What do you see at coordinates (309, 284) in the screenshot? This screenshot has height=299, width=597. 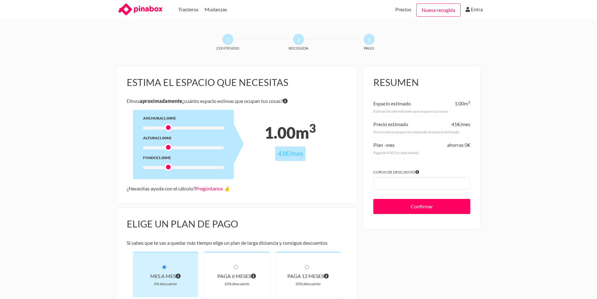 I see `div: 20% descuento` at bounding box center [309, 284].